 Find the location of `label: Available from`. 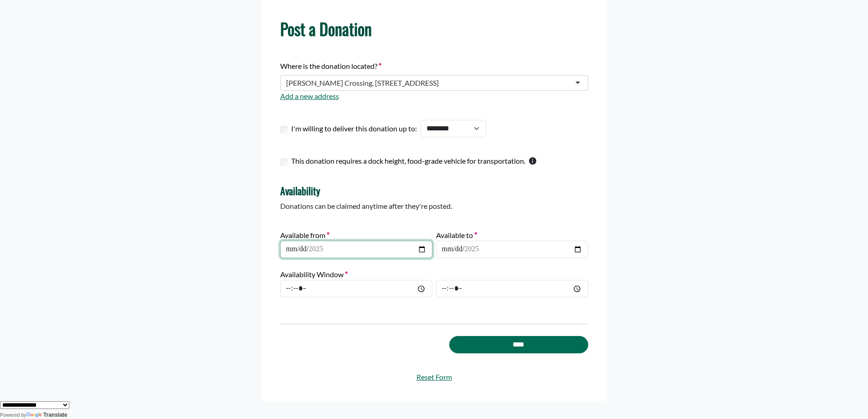

label: Available from is located at coordinates (305, 235).